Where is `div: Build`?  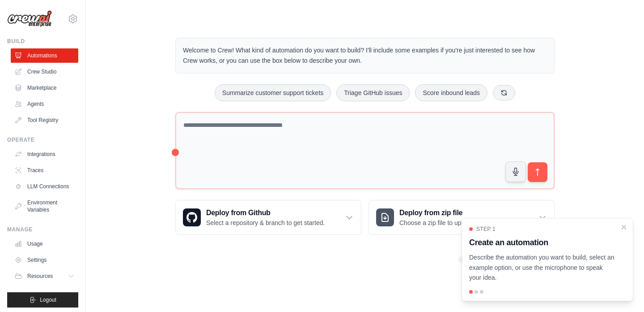
div: Build is located at coordinates (43, 41).